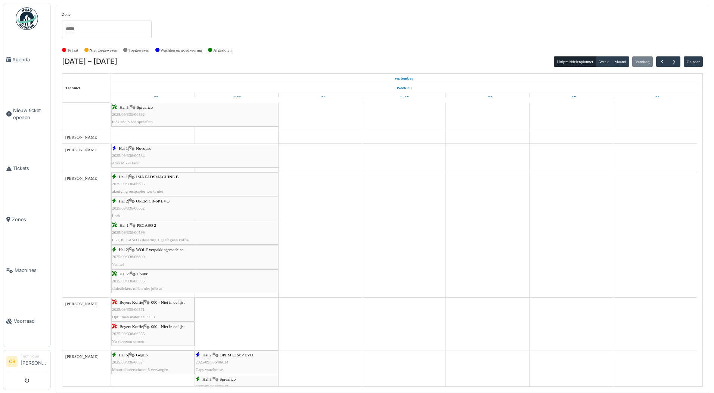 The width and height of the screenshot is (714, 393). Describe the element at coordinates (209, 370) in the screenshot. I see `span: Caps warehouse` at that location.